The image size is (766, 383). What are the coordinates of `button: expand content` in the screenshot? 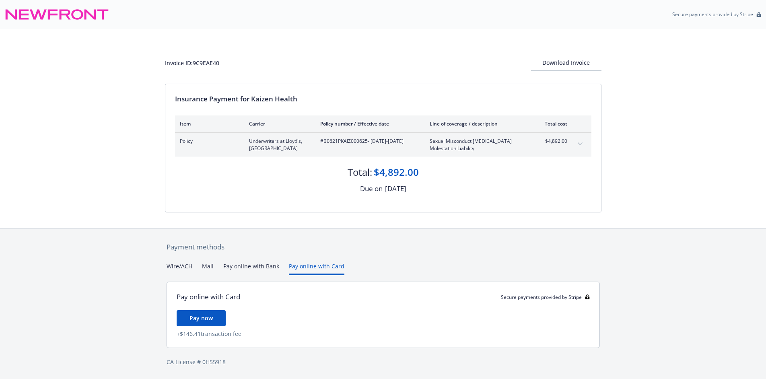 It's located at (580, 144).